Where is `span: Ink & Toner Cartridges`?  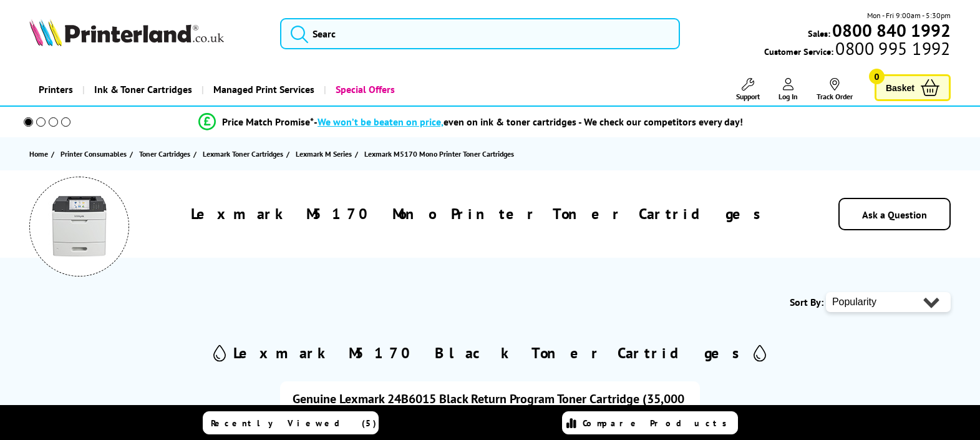 span: Ink & Toner Cartridges is located at coordinates (143, 89).